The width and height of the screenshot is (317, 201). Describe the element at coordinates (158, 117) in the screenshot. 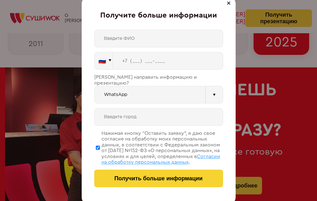

I see `input: Введите город` at that location.